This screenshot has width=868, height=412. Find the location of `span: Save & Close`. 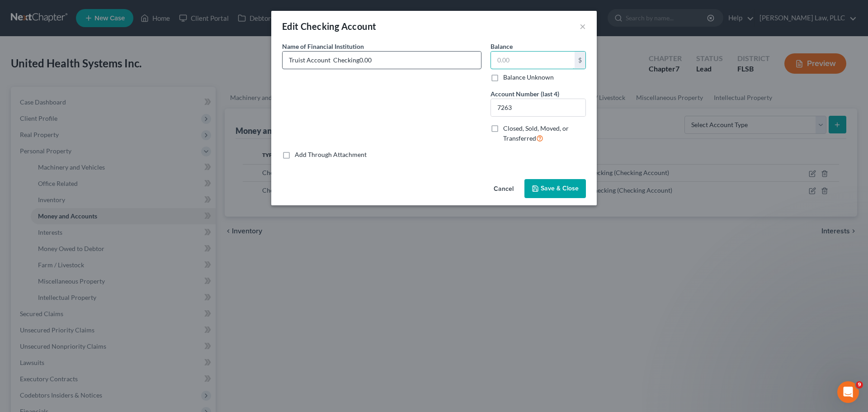

span: Save & Close is located at coordinates (560, 188).